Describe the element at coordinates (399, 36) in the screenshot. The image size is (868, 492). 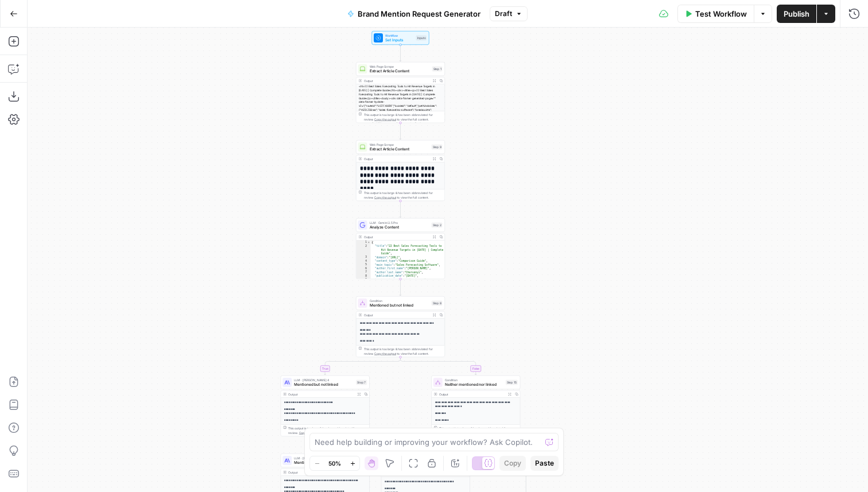
I see `span: Workflow` at that location.